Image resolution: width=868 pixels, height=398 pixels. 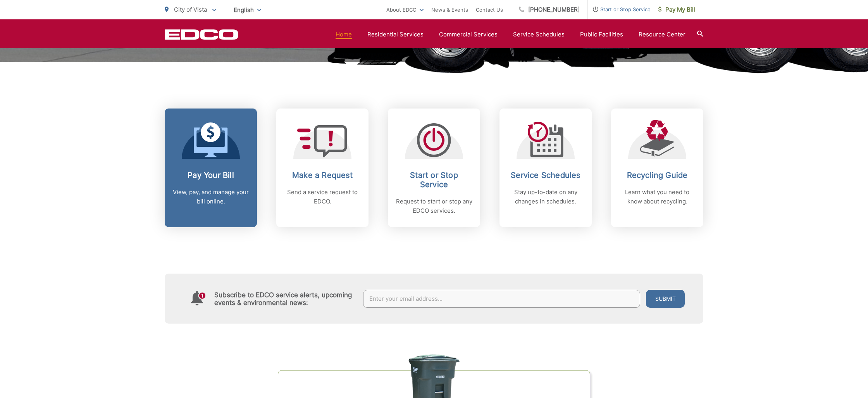 What do you see at coordinates (322, 197) in the screenshot?
I see `p: Send a service request to EDCO.` at bounding box center [322, 197].